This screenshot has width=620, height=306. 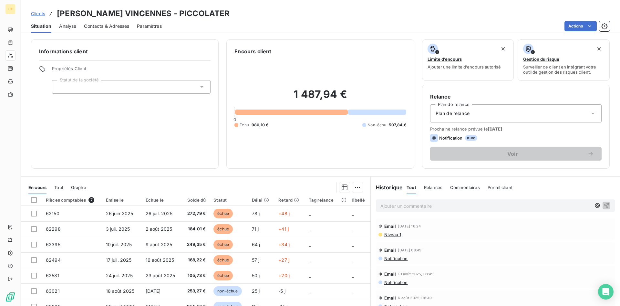 What do you see at coordinates (125, 51) in the screenshot?
I see `h6: Informations client` at bounding box center [125, 51].